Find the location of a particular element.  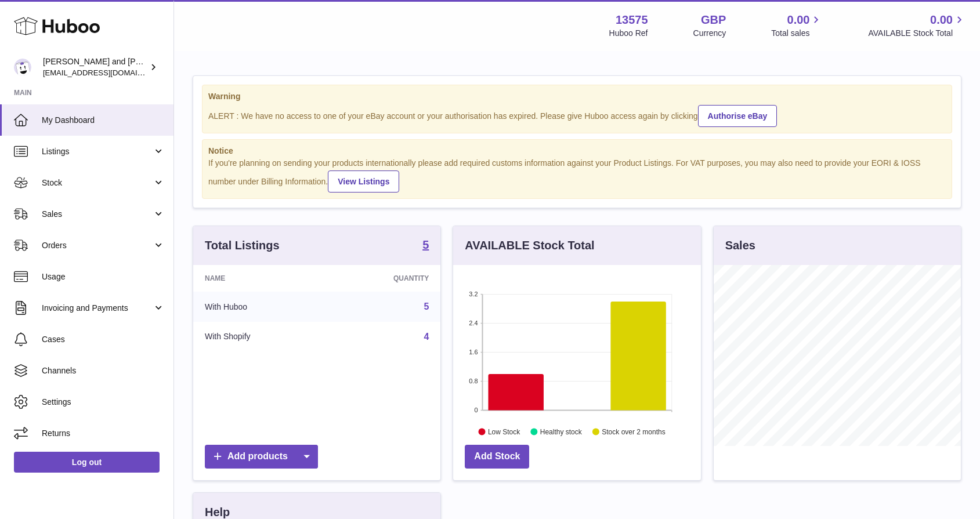

span: AVAILABLE Stock Total is located at coordinates (916, 33).